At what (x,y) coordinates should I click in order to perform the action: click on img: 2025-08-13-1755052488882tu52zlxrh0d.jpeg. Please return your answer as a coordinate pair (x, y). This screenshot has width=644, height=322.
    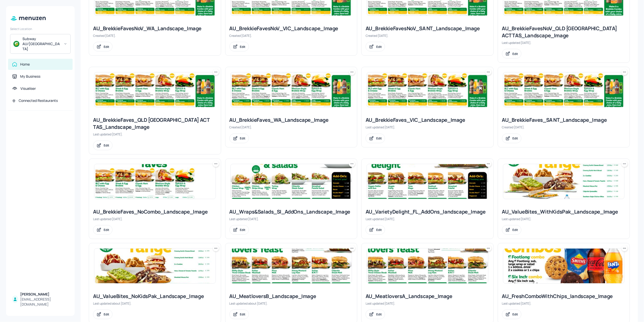
    Looking at the image, I should click on (155, 90).